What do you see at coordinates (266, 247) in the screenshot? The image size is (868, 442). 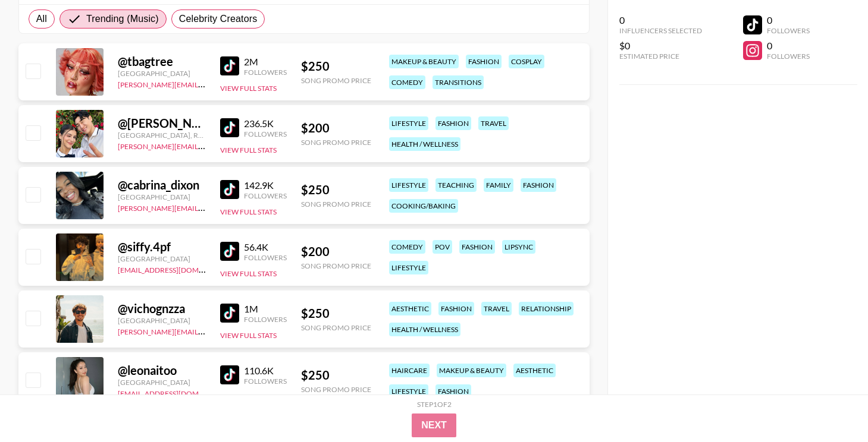 I see `div: 56.4K` at bounding box center [266, 247].